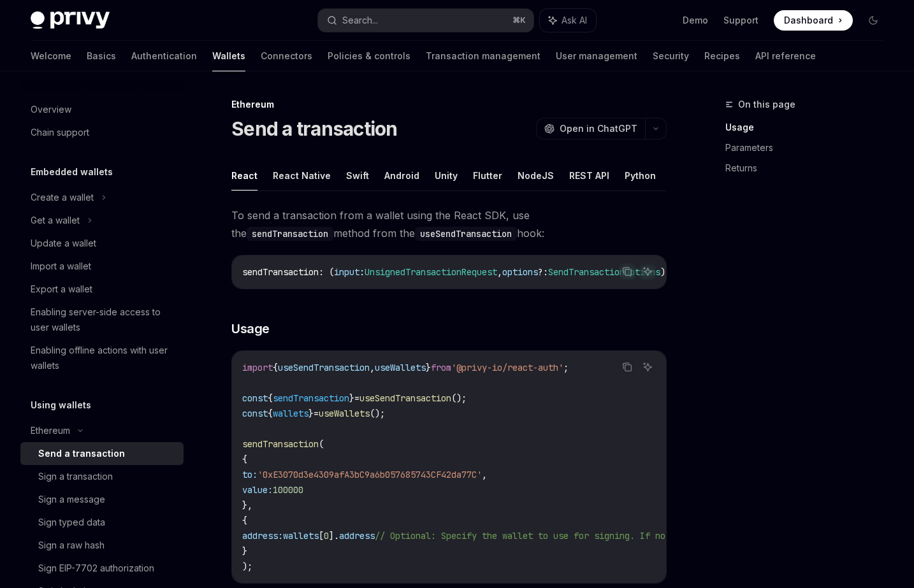 The width and height of the screenshot is (914, 588). Describe the element at coordinates (627, 536) in the screenshot. I see `span: // Optional: Specify the wallet to use for signing. If not provided, the first wallet will be used.` at that location.